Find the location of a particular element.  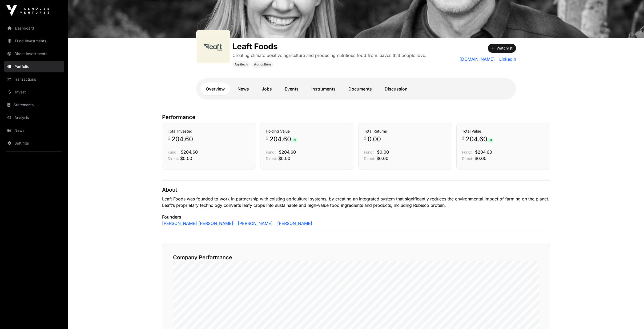

a: Analysis is located at coordinates (34, 117).